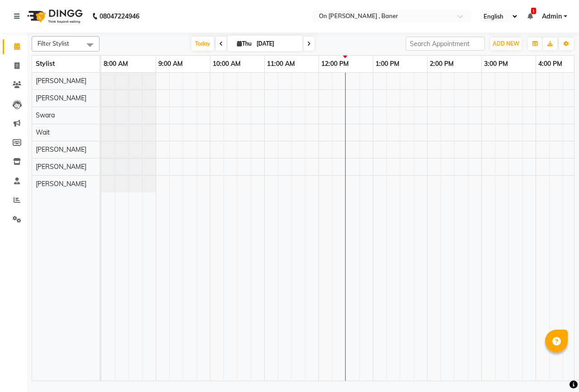 This screenshot has height=392, width=579. What do you see at coordinates (387, 63) in the screenshot?
I see `a: 1:00 PM` at bounding box center [387, 63].